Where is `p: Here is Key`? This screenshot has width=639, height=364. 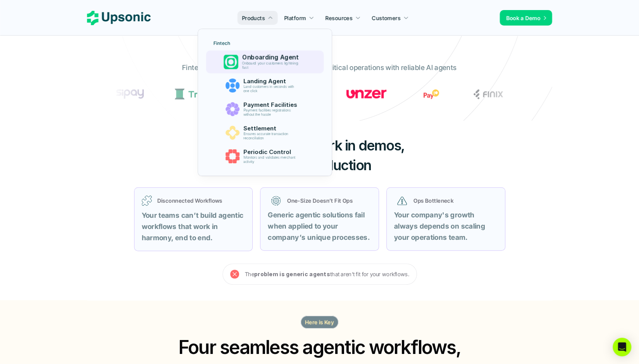 p: Here is Key is located at coordinates (320, 322).